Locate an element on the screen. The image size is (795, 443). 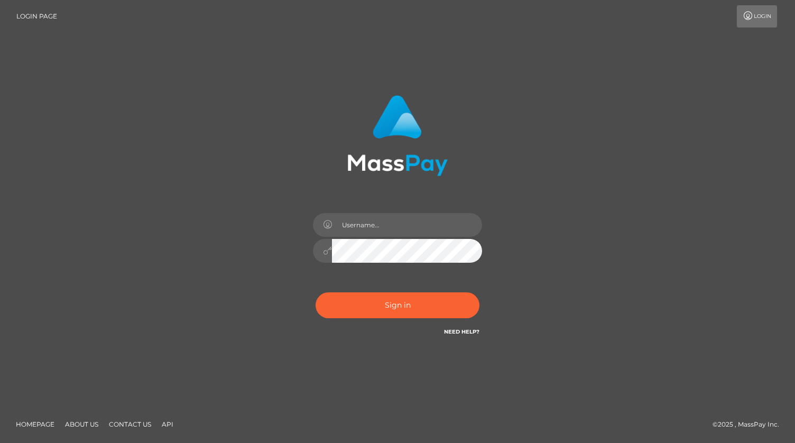
div: © 2025 , MassPay Inc. is located at coordinates (749, 424).